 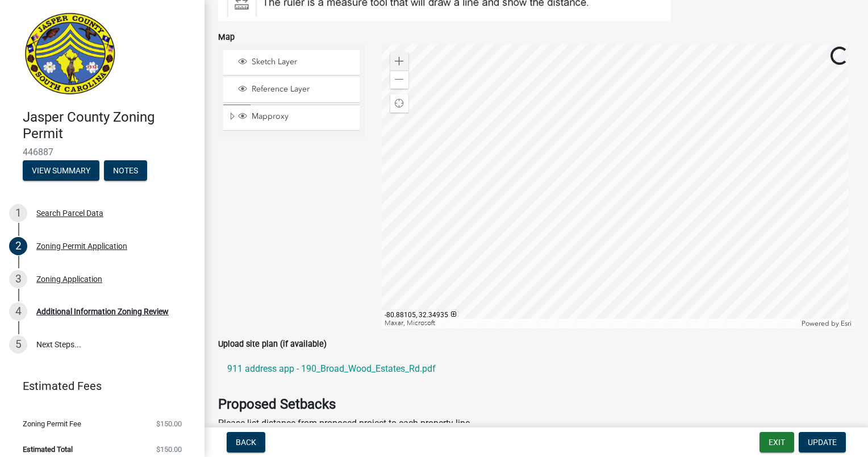 What do you see at coordinates (399, 103) in the screenshot?
I see `div: Find my location` at bounding box center [399, 103].